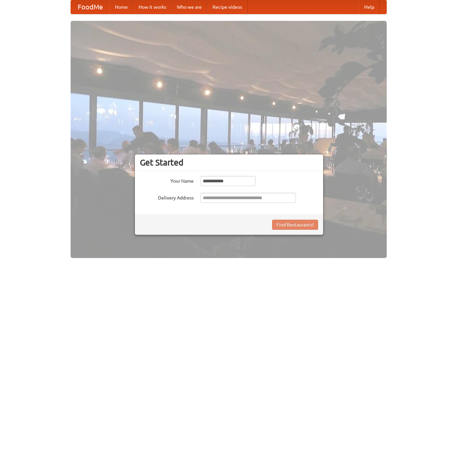 This screenshot has width=457, height=476. Describe the element at coordinates (122, 7) in the screenshot. I see `a: Home` at that location.